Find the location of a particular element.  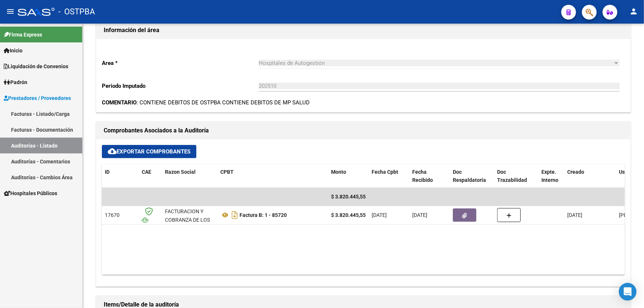

span: : CONTIENE DEBITOS DE OSTPBA CONTIENE DEBITOS DE MP SALUD is located at coordinates (205, 103).